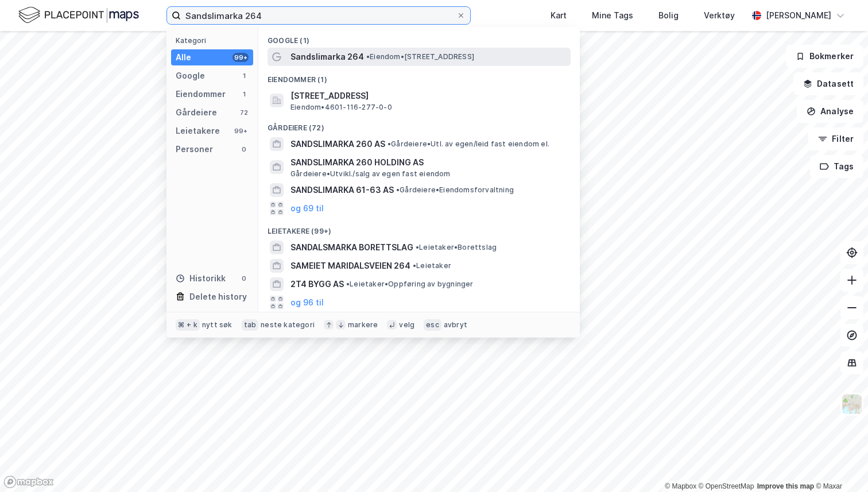 Image resolution: width=868 pixels, height=492 pixels. What do you see at coordinates (327, 57) in the screenshot?
I see `span: Sandslimarka 264` at bounding box center [327, 57].